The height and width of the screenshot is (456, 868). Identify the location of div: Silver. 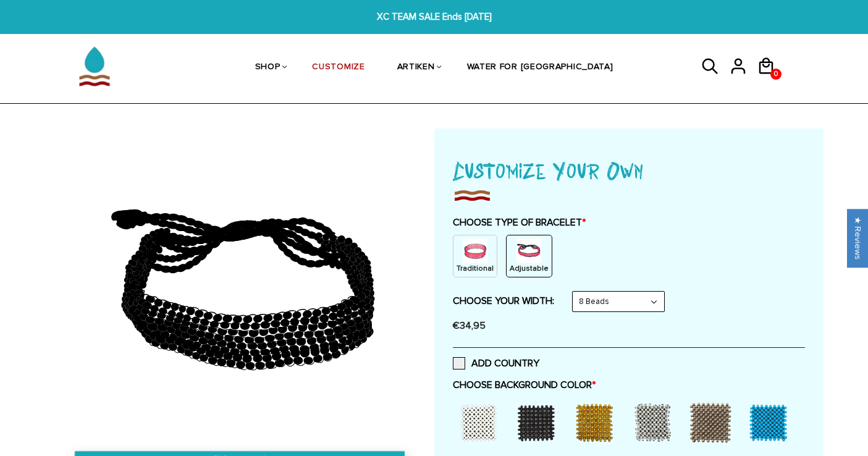
(655, 422).